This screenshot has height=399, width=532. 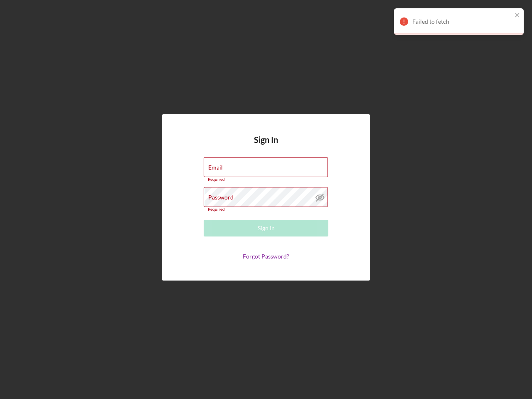 I want to click on label: Email, so click(x=215, y=167).